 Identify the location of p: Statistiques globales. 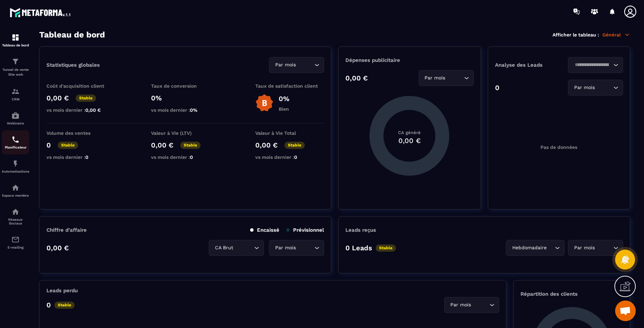
(73, 65).